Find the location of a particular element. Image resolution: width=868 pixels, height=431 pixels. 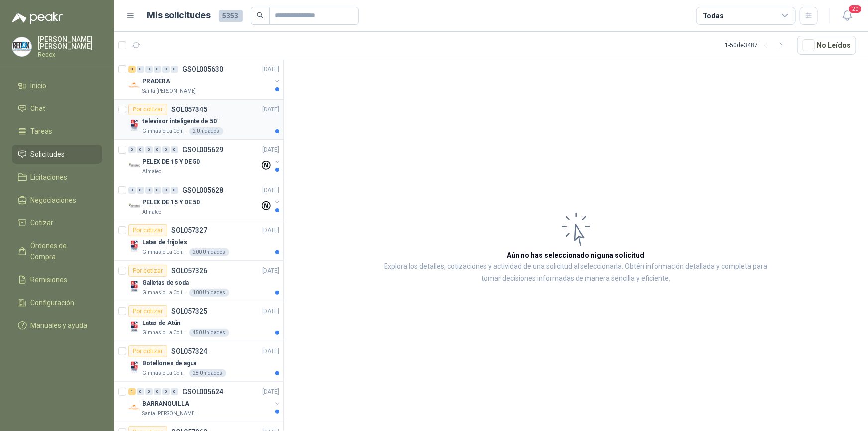

p: televisor inteligente de 50¨ is located at coordinates (181, 121).